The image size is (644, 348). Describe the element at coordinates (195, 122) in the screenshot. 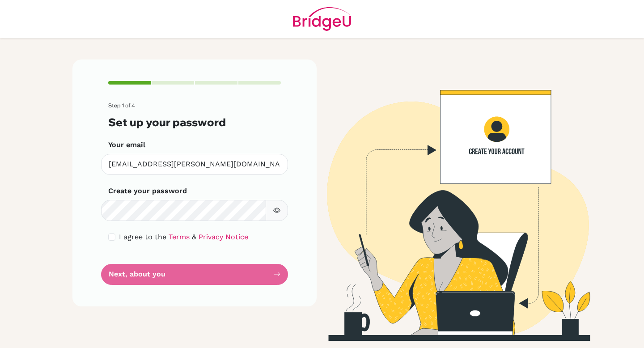

I see `h3: Set up your password` at that location.